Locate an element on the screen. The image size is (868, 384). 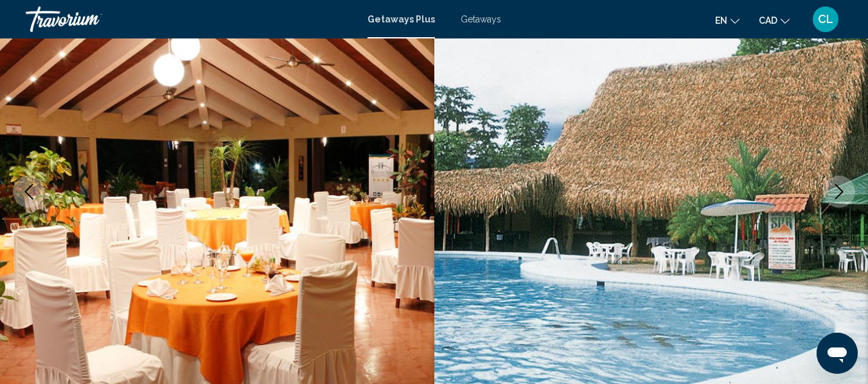
span: CAD is located at coordinates (768, 21).